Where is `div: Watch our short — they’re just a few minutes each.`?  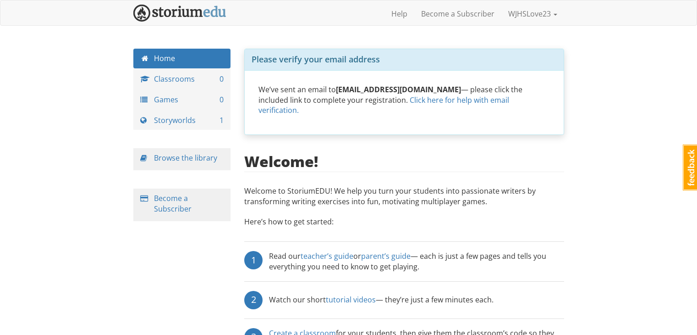 div: Watch our short — they’re just a few minutes each. is located at coordinates (381, 300).